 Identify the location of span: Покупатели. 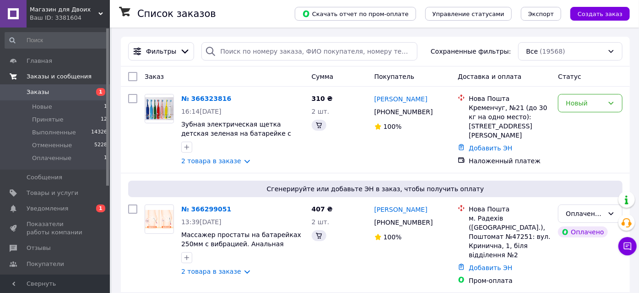
(45, 264).